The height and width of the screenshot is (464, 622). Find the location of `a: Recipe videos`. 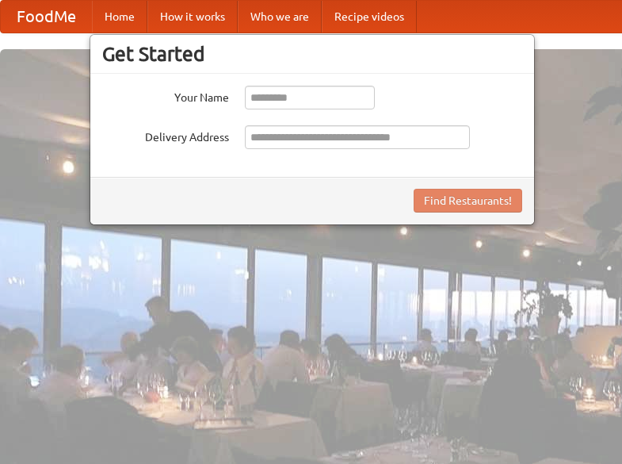

a: Recipe videos is located at coordinates (369, 17).